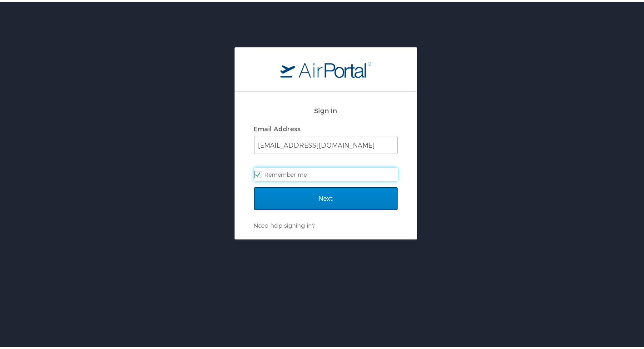  Describe the element at coordinates (326, 68) in the screenshot. I see `img: logo` at that location.